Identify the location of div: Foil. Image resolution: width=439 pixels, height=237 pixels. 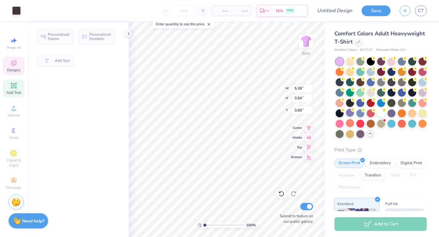
(412, 175).